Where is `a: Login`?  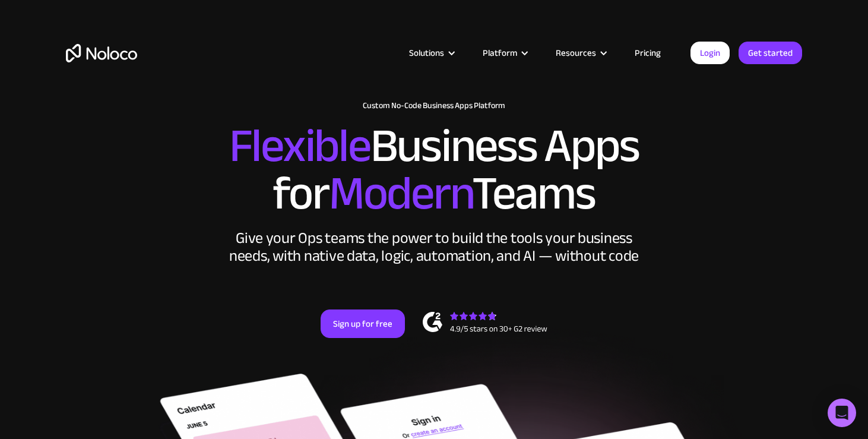
a: Login is located at coordinates (710, 53).